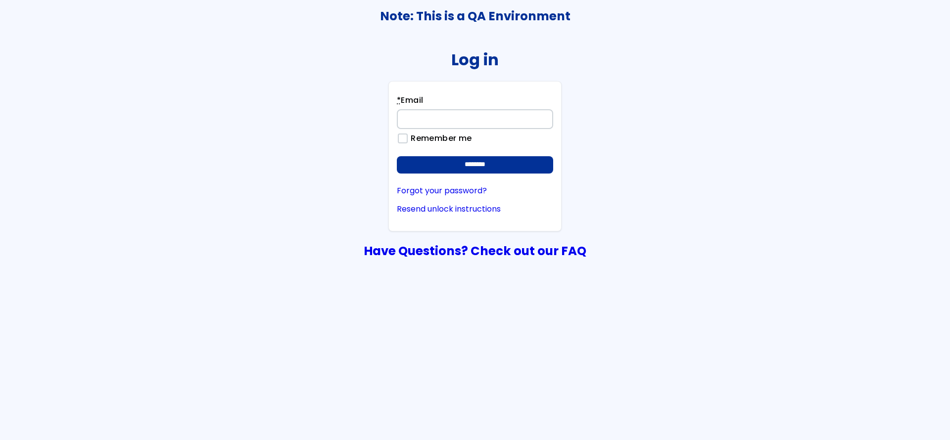 The image size is (950, 440). What do you see at coordinates (399, 100) in the screenshot?
I see `abbr: required` at bounding box center [399, 100].